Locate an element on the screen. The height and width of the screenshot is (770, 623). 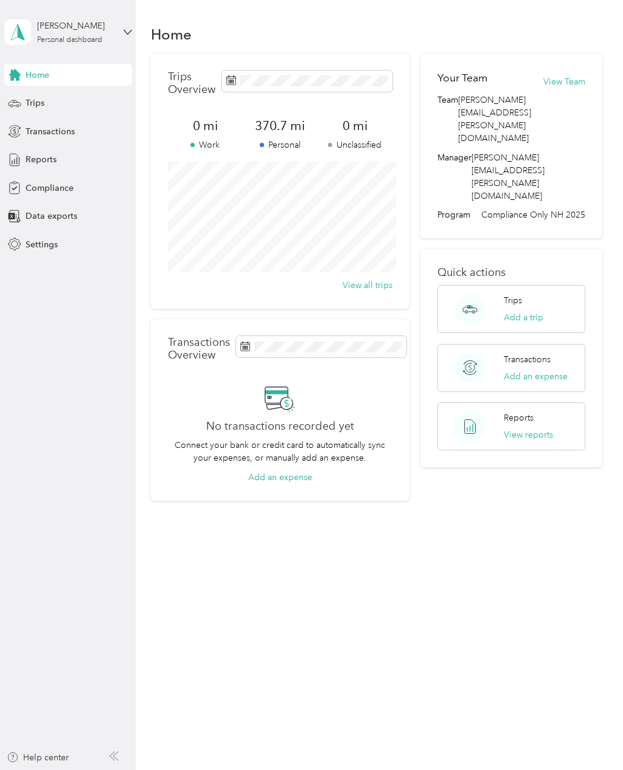
span: Compliance is located at coordinates (49, 188).